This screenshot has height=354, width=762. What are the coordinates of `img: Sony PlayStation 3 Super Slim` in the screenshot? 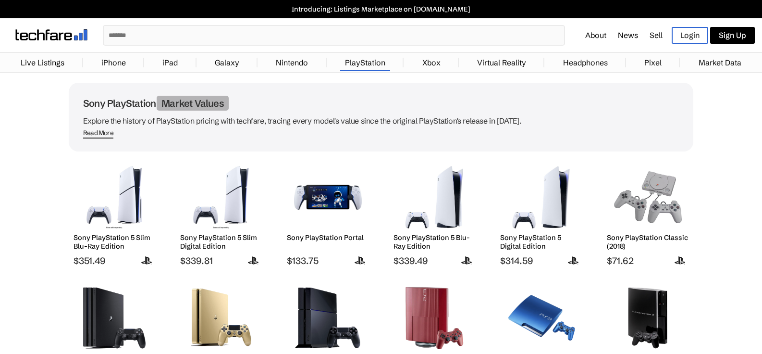 It's located at (434, 318).